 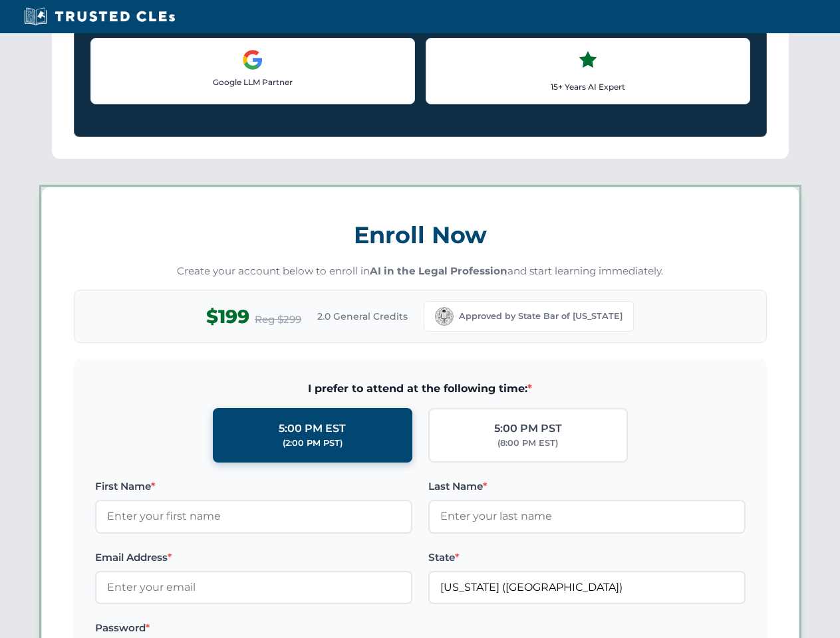 What do you see at coordinates (438, 270) in the screenshot?
I see `strong: AI in the Legal Profession` at bounding box center [438, 270].